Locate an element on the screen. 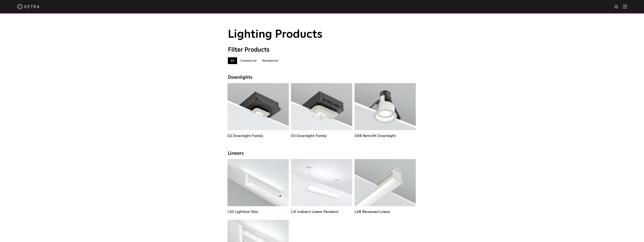 This screenshot has width=644, height=242. span: Lighting Products is located at coordinates (275, 34).